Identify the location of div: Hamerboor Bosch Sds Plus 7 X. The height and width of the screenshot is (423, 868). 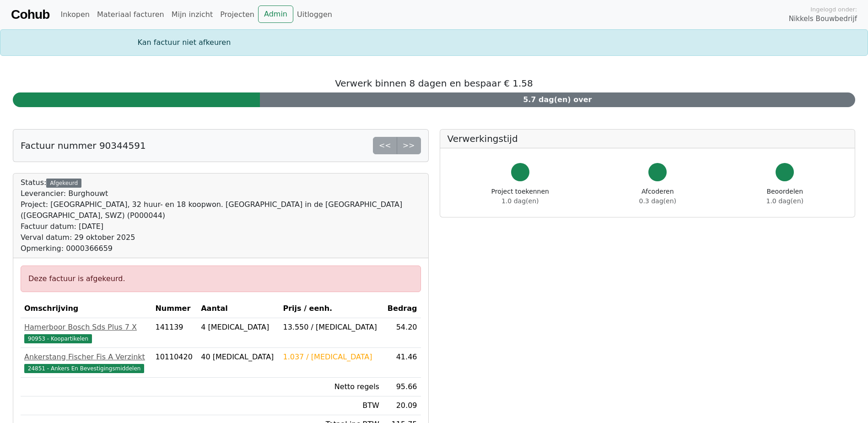
(86, 327).